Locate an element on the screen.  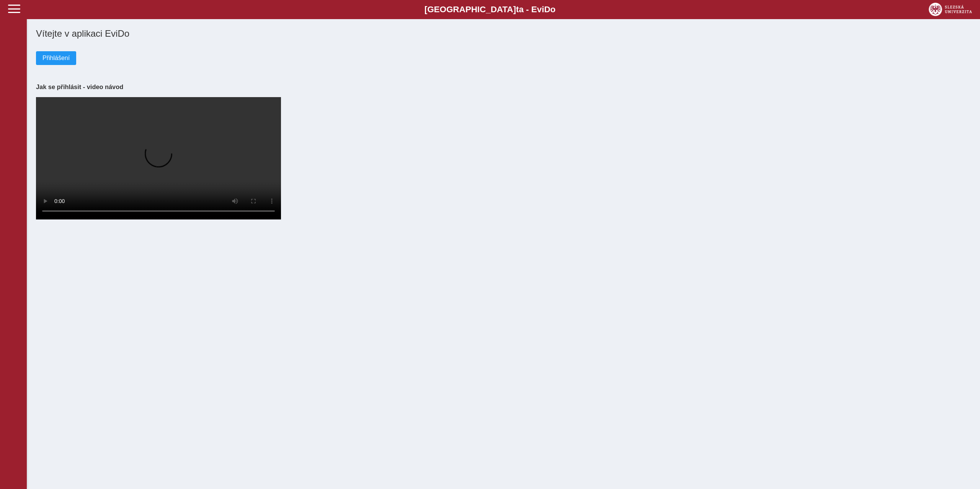
span: D is located at coordinates (547, 9).